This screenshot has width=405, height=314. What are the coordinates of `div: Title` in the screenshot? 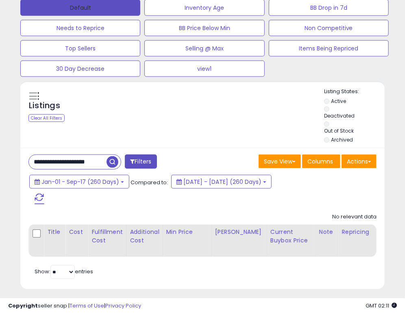 It's located at (54, 232).